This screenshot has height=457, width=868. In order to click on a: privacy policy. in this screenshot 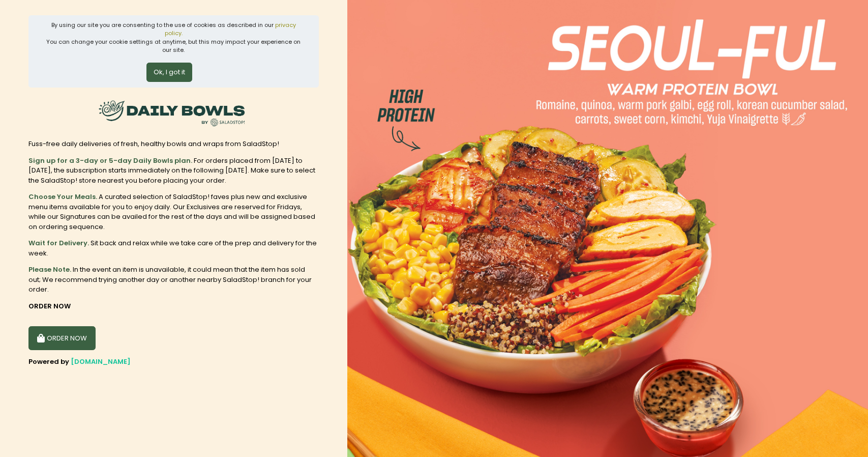, I will do `click(231, 29)`.